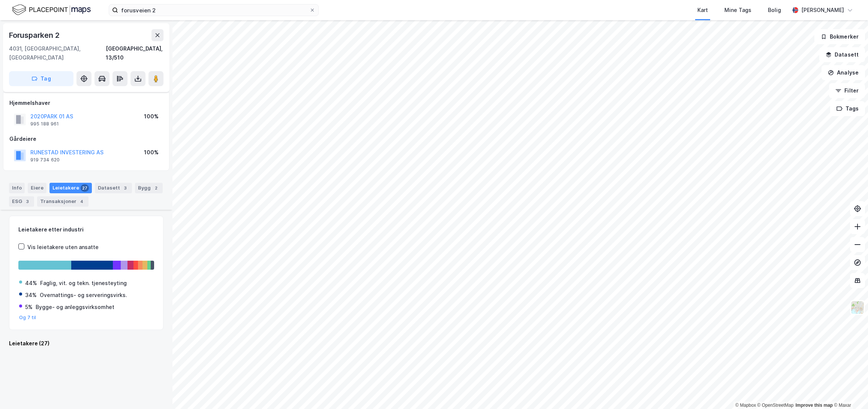 The image size is (868, 409). What do you see at coordinates (37, 188) in the screenshot?
I see `div: Eiere` at bounding box center [37, 188].